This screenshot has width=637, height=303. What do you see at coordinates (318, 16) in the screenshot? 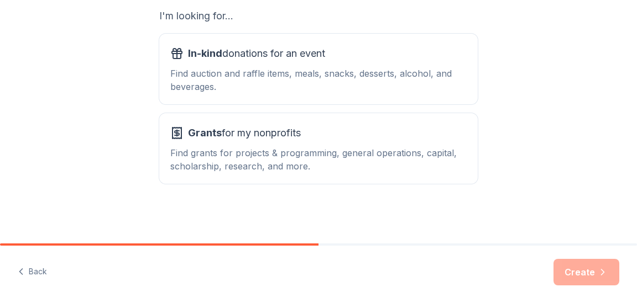
I see `div: I'm looking for...` at bounding box center [318, 16].